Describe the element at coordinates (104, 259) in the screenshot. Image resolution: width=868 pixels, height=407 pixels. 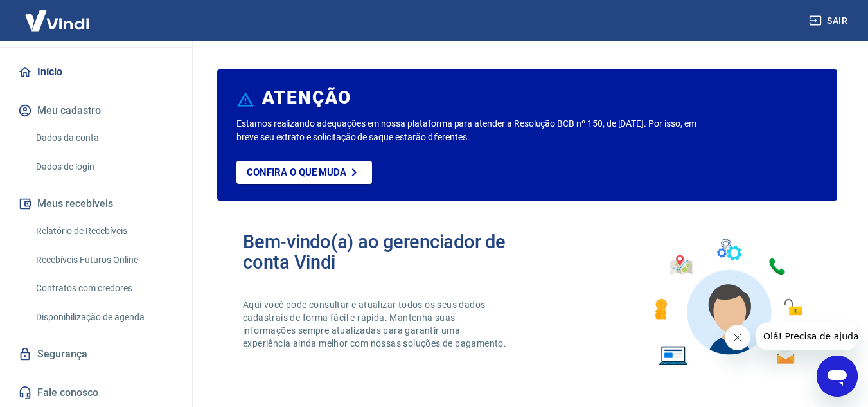
I see `a: Recebíveis Futuros Online` at that location.